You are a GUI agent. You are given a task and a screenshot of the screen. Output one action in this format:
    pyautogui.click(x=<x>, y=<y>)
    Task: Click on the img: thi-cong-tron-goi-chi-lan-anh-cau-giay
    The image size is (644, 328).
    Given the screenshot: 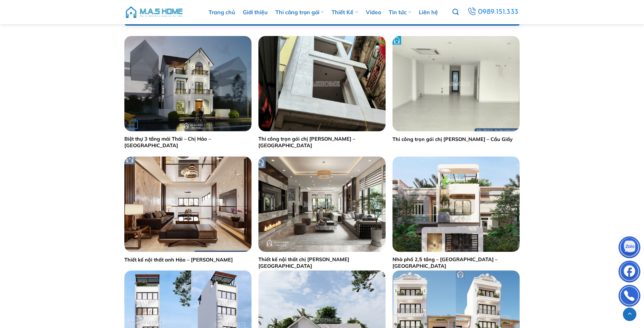 What is the action you would take?
    pyautogui.click(x=456, y=84)
    